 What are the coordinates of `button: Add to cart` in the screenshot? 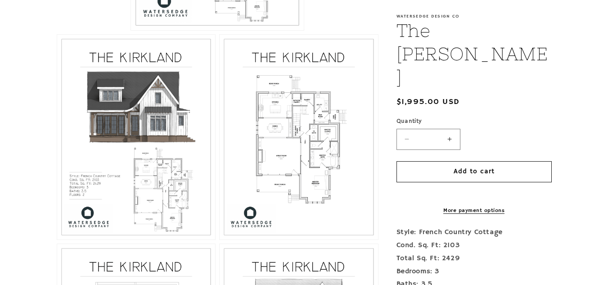 It's located at (474, 171).